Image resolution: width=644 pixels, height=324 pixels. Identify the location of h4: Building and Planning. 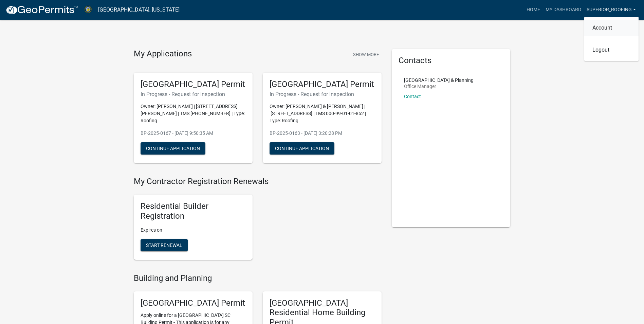
(258, 278).